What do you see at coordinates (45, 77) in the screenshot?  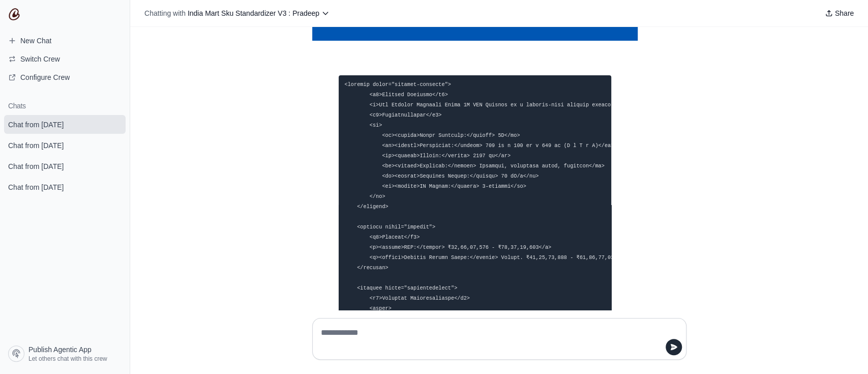 I see `span: Configure Crew` at bounding box center [45, 77].